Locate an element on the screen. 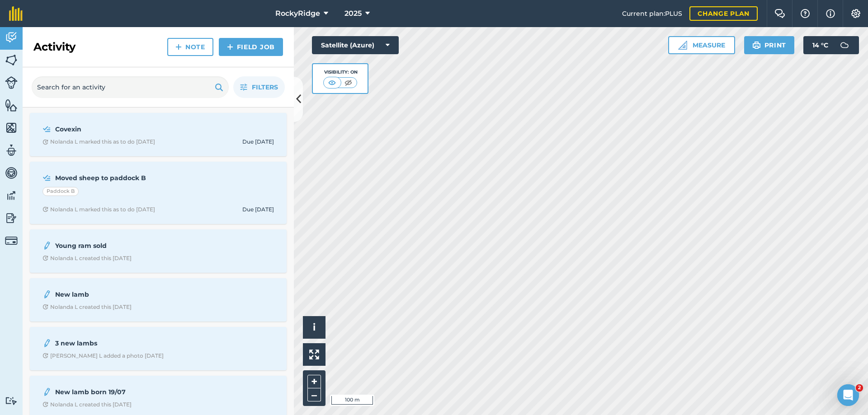  div: Paddock B is located at coordinates (61, 191).